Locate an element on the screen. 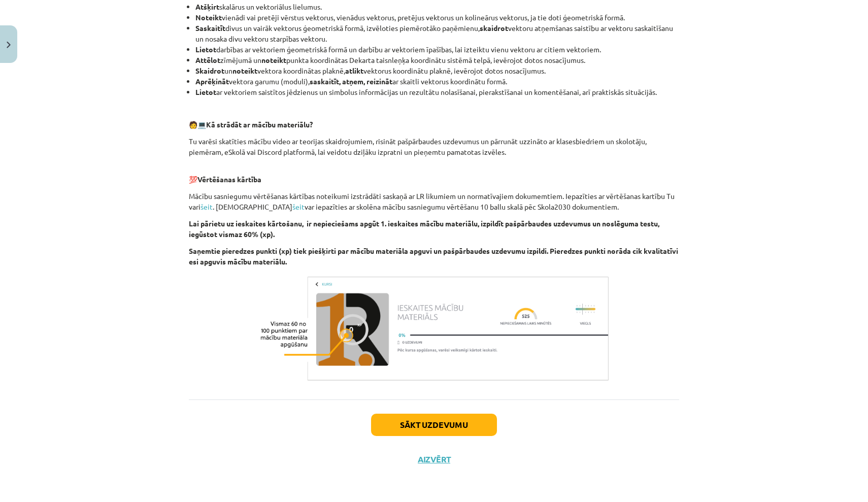  b: Lai pārietu uz ieskaites kārtošanu, ir nepieciešams apgūt 1. ieskaites mācību materiālu, izpildīt... is located at coordinates (424, 228).